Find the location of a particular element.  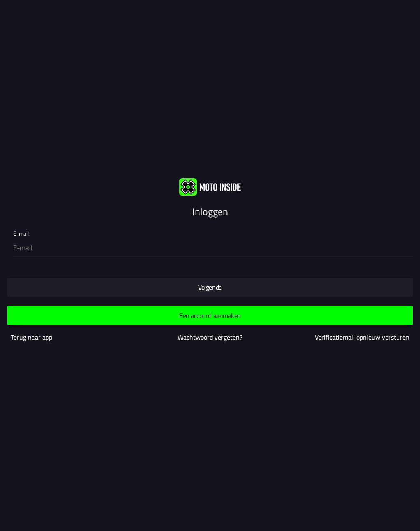

a: Verificatiemail opnieuw versturen is located at coordinates (362, 337).